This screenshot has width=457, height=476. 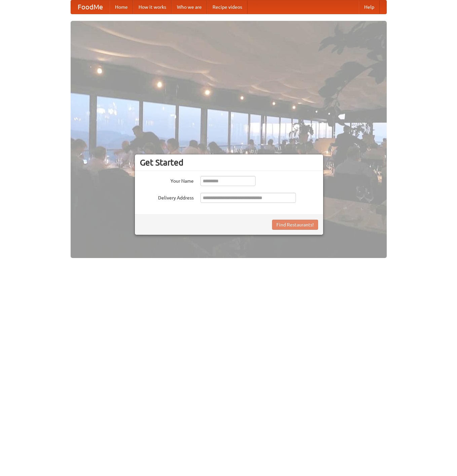 I want to click on a: Recipe videos, so click(x=228, y=7).